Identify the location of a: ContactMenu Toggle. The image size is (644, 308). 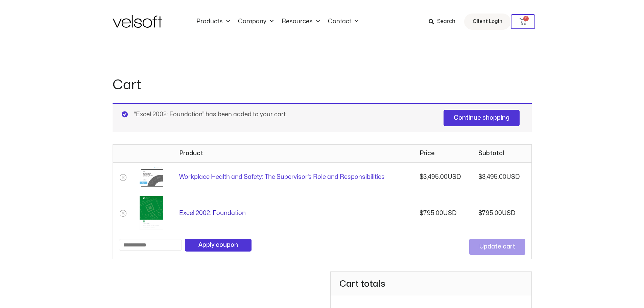
(343, 22).